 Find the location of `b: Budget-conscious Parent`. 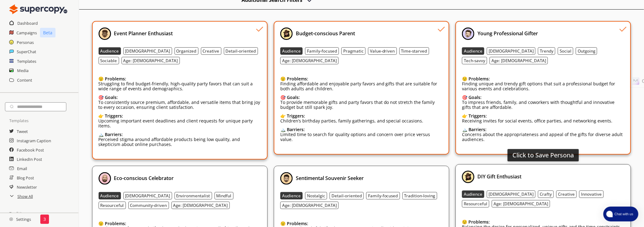

b: Budget-conscious Parent is located at coordinates (325, 34).